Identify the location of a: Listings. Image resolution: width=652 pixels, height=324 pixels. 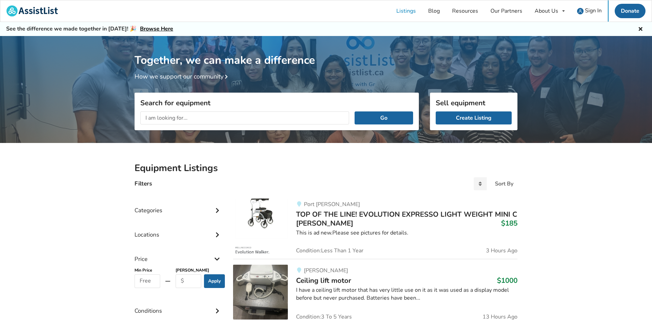
(406, 11).